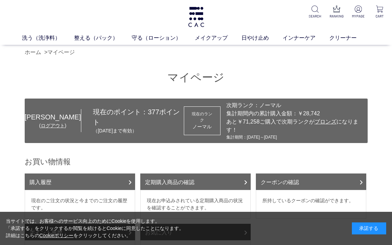 The image size is (392, 245). Describe the element at coordinates (95, 229) in the screenshot. I see `div: 当サイトでは、お客様へのサービス向上のためにCookieを使用します。 「承諾する」をクリックするか閲覧を続けるとCookieに同意したことになります。 詳細はこちらの をクリックしてください。` at that location.